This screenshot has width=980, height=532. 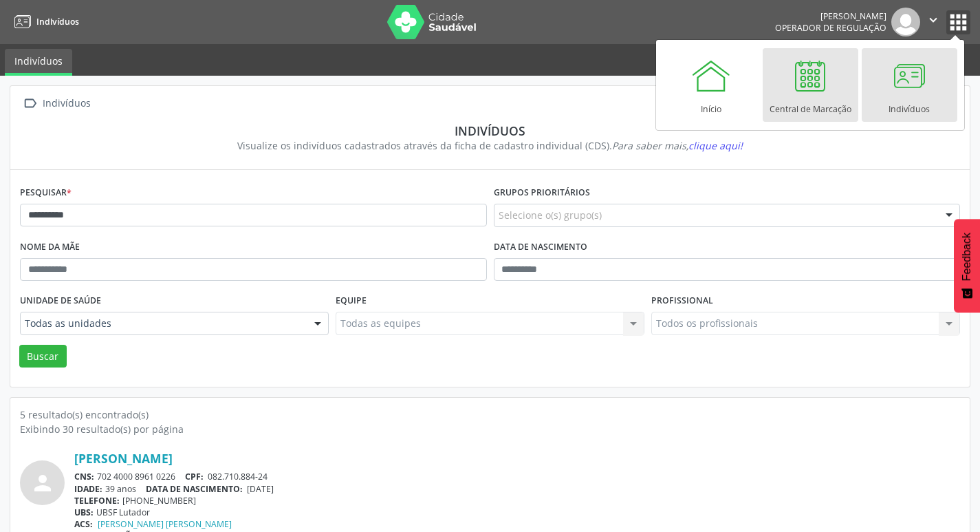 What do you see at coordinates (84, 524) in the screenshot?
I see `span: ACS:` at bounding box center [84, 524].